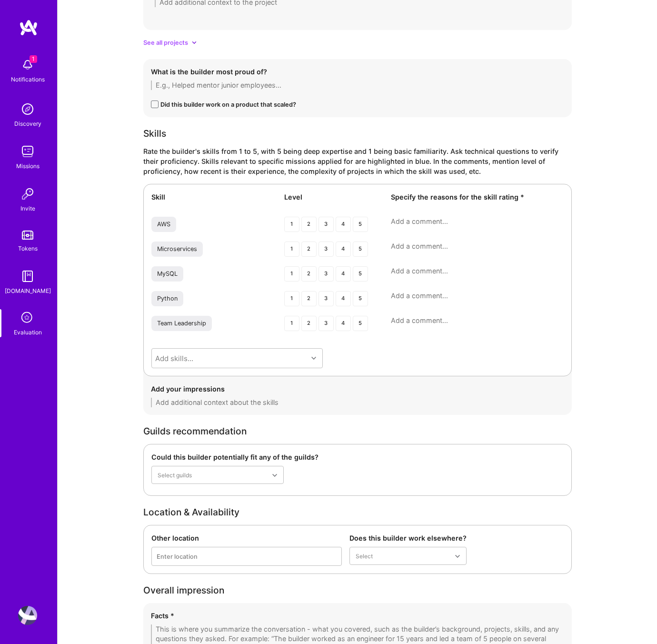 This screenshot has width=657, height=644. Describe the element at coordinates (27, 65) in the screenshot. I see `img: bell` at that location.